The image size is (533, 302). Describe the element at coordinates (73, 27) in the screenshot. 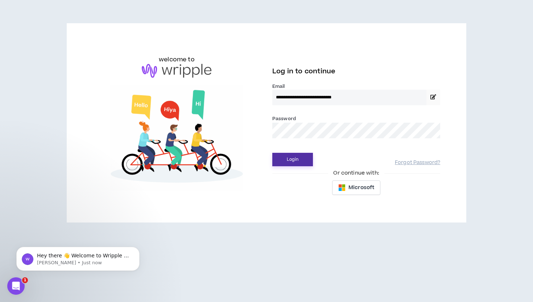

I see `div: message notification from Morgan, Just now. Hey there 👋 Welcome to Wripple 🙌 Take a look around! ...` at that location.